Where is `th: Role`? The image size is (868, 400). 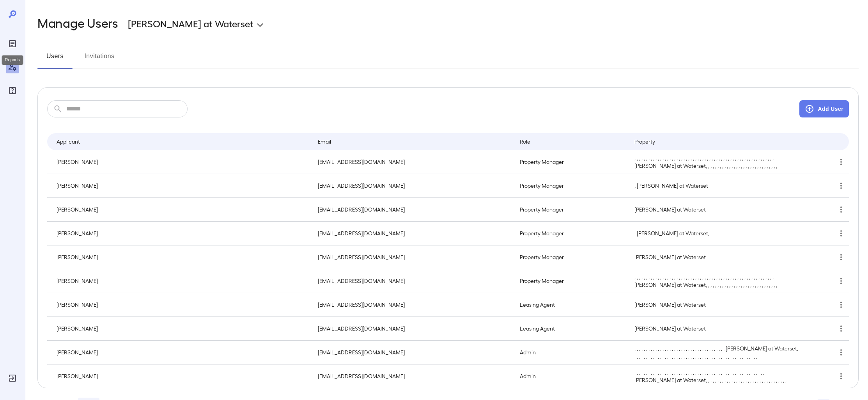 th: Role is located at coordinates (570, 142).